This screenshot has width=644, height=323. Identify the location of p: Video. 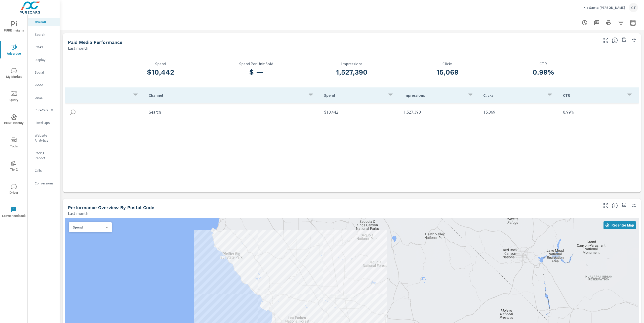
(45, 85).